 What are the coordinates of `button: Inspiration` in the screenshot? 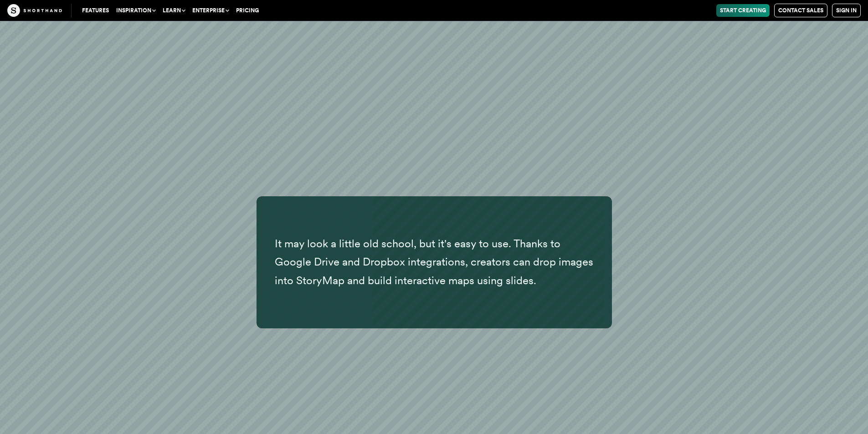 It's located at (136, 10).